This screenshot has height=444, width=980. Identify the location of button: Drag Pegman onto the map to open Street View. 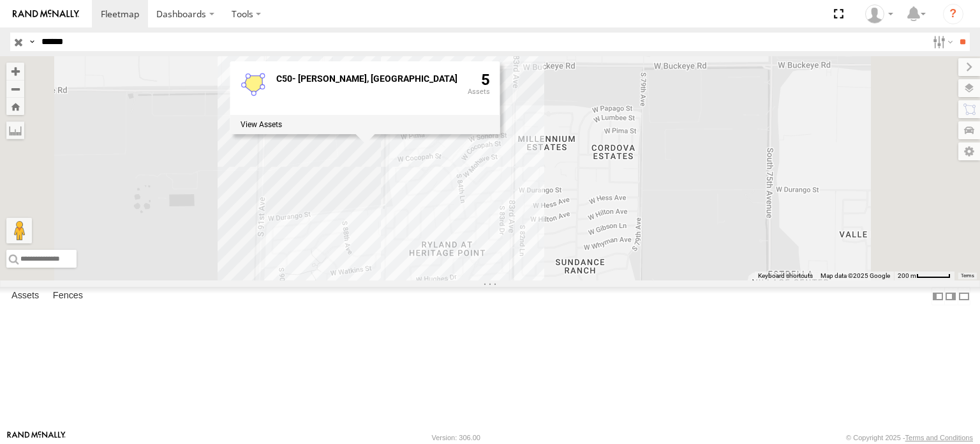
(19, 231).